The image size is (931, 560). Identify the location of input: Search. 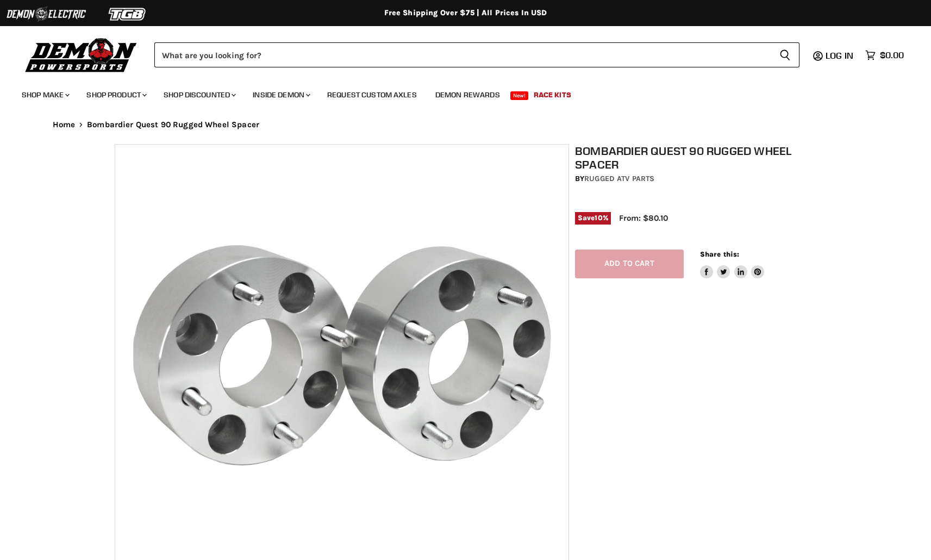
(463, 55).